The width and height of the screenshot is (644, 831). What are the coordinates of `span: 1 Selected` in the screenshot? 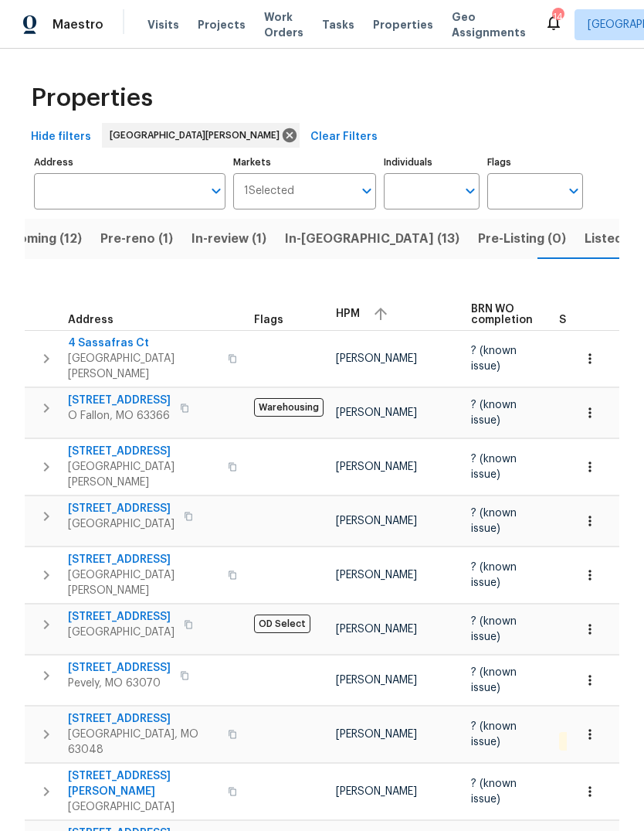 It's located at (269, 191).